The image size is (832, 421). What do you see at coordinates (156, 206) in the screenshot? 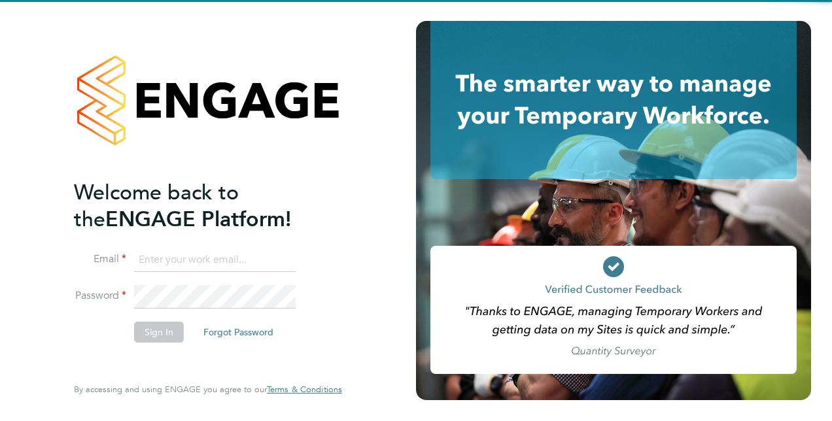
I see `span: Welcome back to the` at bounding box center [156, 206].